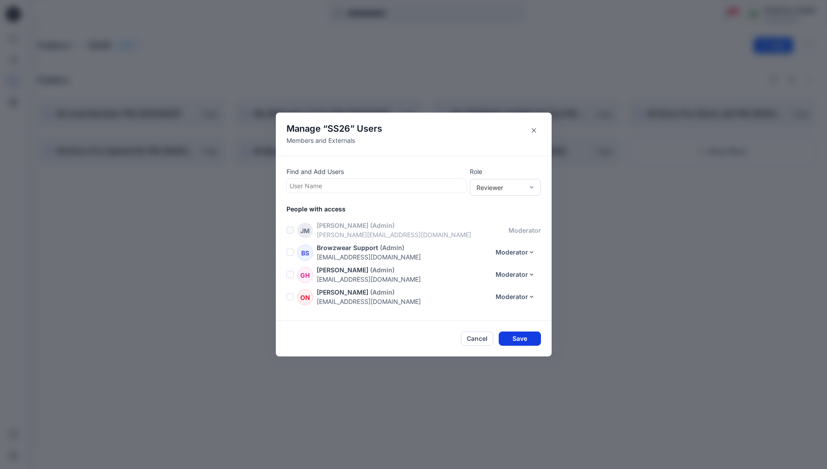 The height and width of the screenshot is (469, 827). Describe the element at coordinates (339, 129) in the screenshot. I see `span: SS26` at that location.